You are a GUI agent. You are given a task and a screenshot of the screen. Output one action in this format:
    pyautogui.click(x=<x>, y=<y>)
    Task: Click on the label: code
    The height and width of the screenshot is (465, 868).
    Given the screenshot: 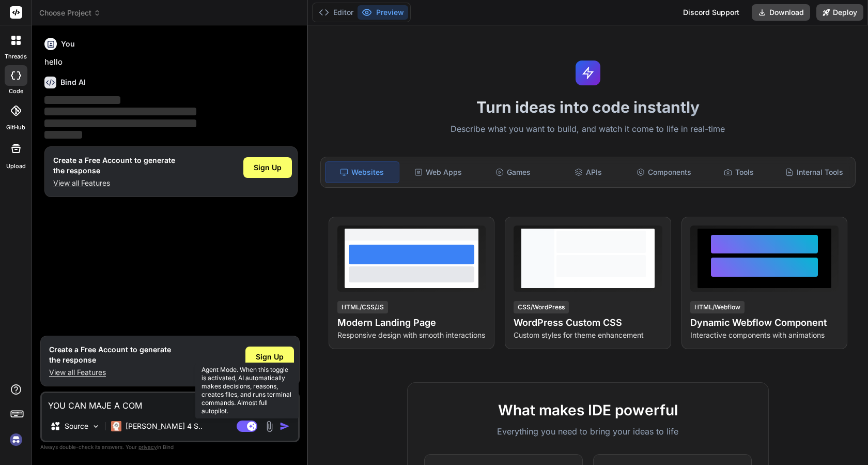 What is the action you would take?
    pyautogui.click(x=16, y=91)
    